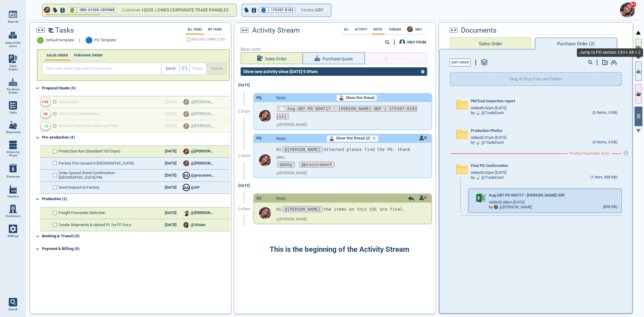 The height and width of the screenshot is (317, 644). Describe the element at coordinates (286, 165) in the screenshot. I see `span: @Abby` at that location.